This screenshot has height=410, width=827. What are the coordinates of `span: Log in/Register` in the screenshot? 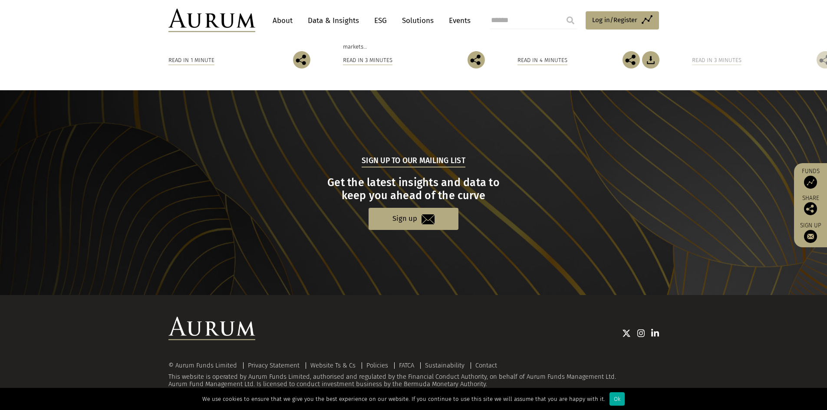 It's located at (615, 20).